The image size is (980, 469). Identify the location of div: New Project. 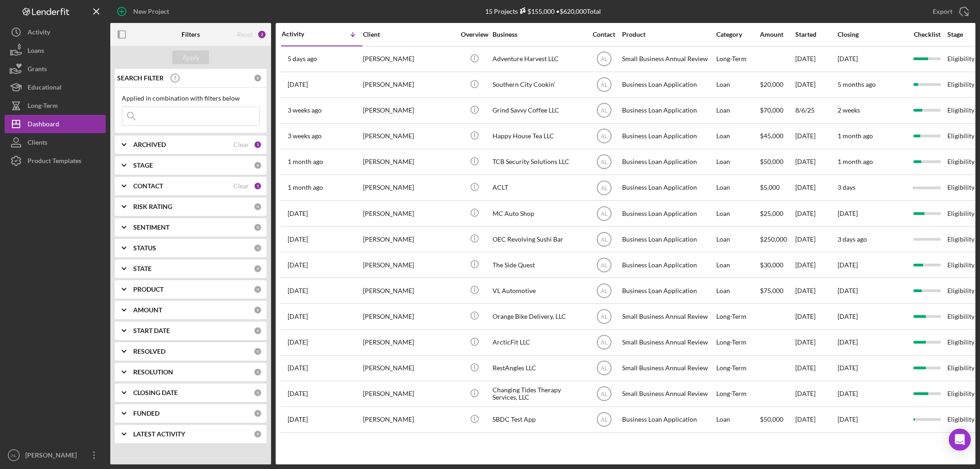
(151, 11).